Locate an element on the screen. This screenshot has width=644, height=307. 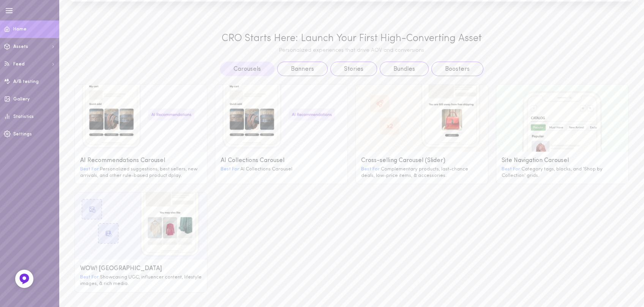
button: Bundles is located at coordinates (404, 69).